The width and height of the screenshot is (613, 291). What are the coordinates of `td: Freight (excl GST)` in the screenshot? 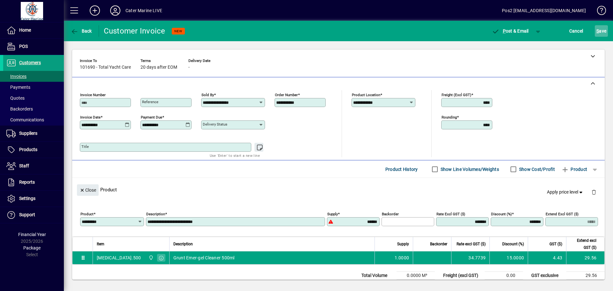 It's located at (462, 276).